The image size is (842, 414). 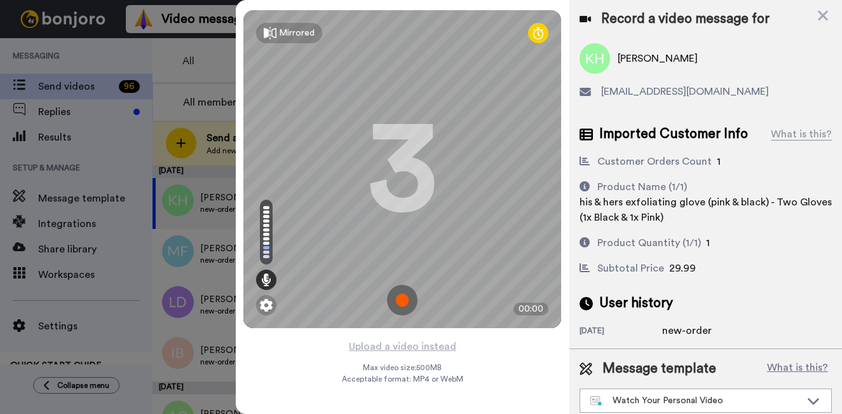 I want to click on span: Message template, so click(x=659, y=369).